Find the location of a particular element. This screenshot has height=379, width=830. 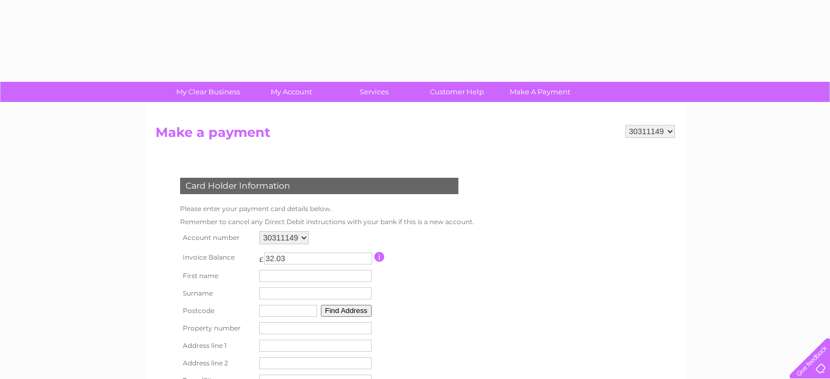

th: Surname is located at coordinates (217, 293).